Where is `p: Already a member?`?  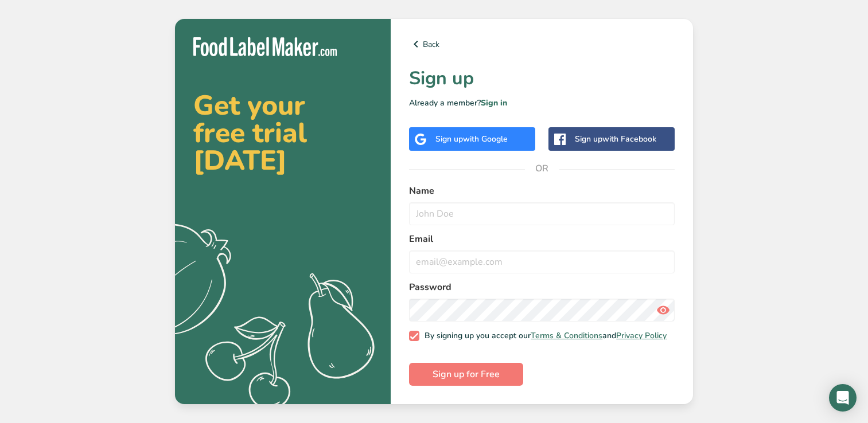 p: Already a member? is located at coordinates (542, 103).